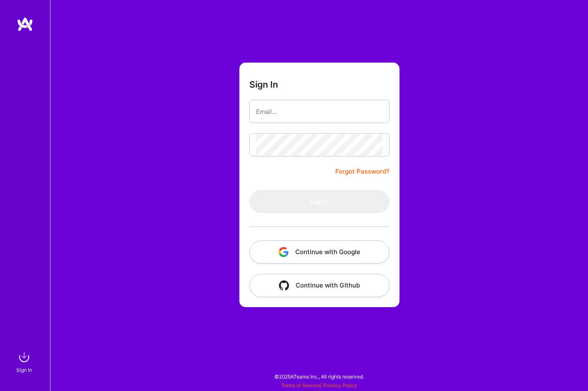 The width and height of the screenshot is (588, 391). What do you see at coordinates (340, 385) in the screenshot?
I see `a: Privacy Policy` at bounding box center [340, 385].